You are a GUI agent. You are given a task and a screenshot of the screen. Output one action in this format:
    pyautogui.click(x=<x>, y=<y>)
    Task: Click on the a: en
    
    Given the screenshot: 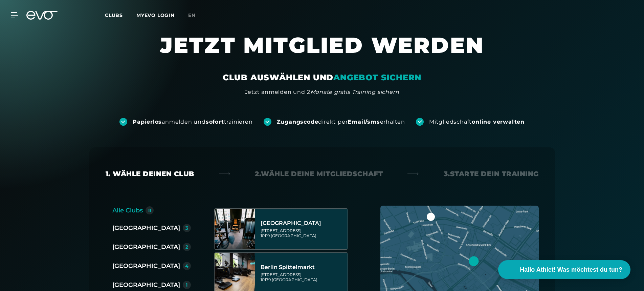 What is the action you would take?
    pyautogui.click(x=196, y=15)
    